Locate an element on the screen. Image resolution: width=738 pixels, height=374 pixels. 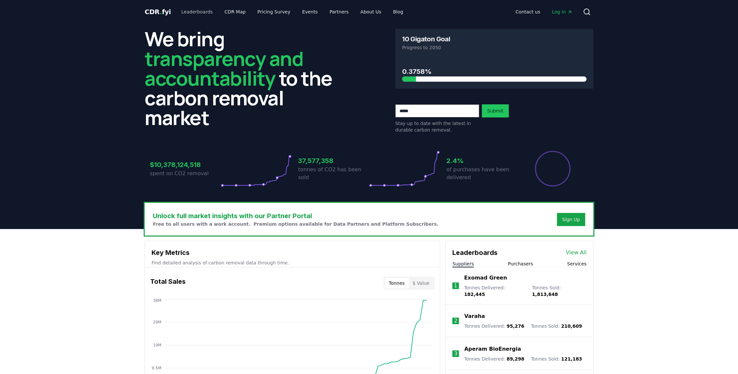
h3: Key Metrics is located at coordinates (292, 253).